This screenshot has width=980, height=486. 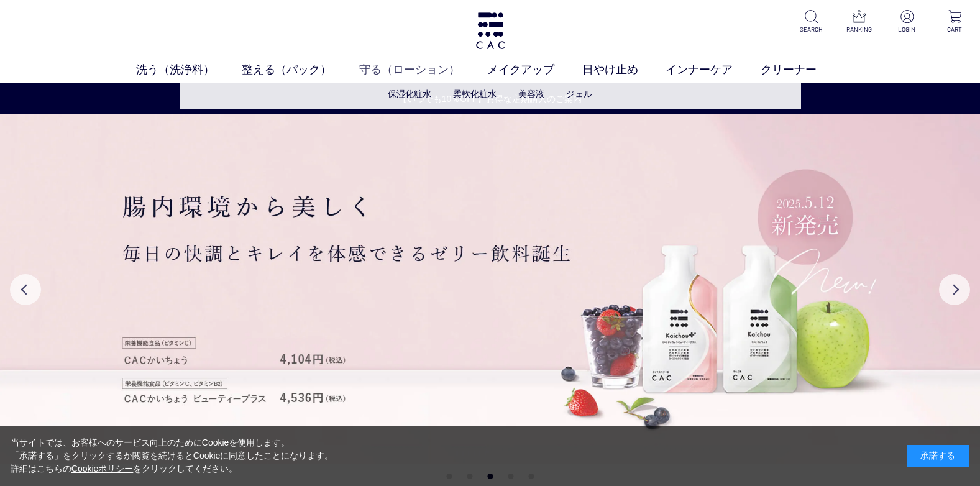 I want to click on p: LOGIN, so click(x=906, y=29).